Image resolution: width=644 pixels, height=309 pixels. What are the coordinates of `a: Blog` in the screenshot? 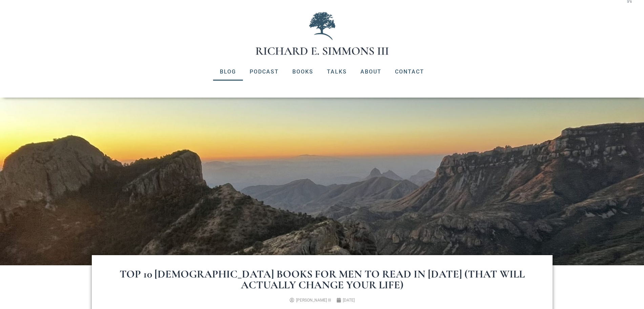 It's located at (228, 72).